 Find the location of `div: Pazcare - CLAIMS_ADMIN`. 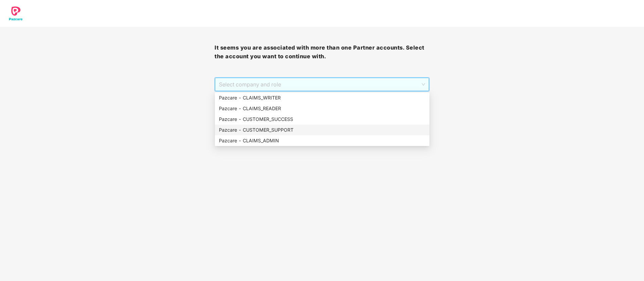

div: Pazcare - CLAIMS_ADMIN is located at coordinates (322, 141).